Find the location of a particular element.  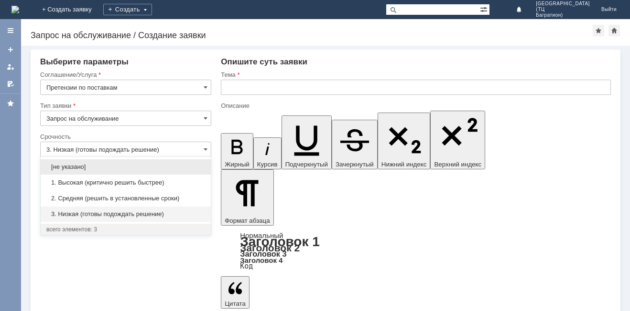

span: Багратион) is located at coordinates (562, 15).